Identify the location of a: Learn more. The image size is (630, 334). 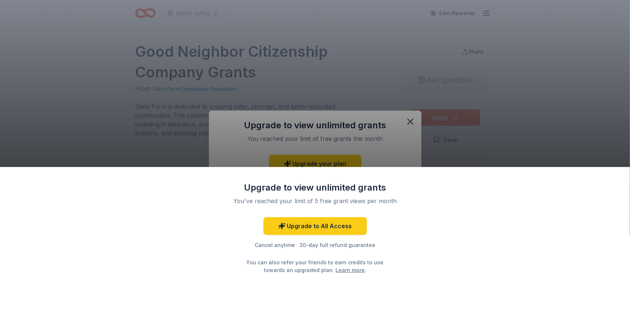
(350, 270).